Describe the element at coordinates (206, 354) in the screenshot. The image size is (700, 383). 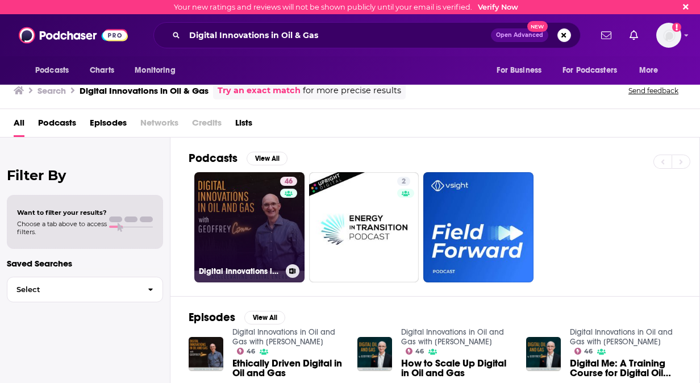
I see `img: Ethically Driven Digital in Oil and Gas` at that location.